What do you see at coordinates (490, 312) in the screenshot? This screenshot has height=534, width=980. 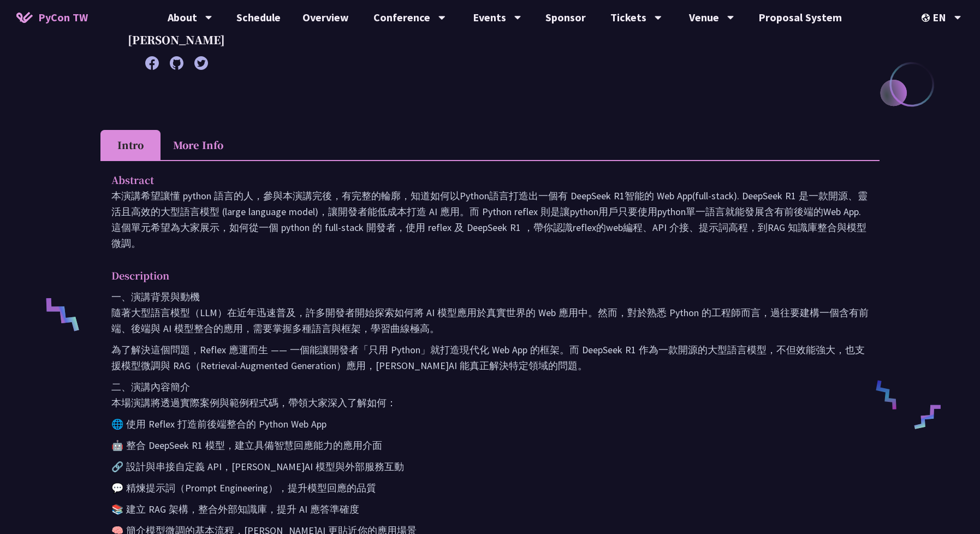 I see `p: 一、演講背景與動機 隨著大型語言模型（LLM）在近年迅速普及，許多開發者開始探索如何將 AI 模型應用於真實世界的 Web 應用中。然而，對於熟悉 Python 的工程師而言，過往要建構一個含有...` at bounding box center [490, 312].